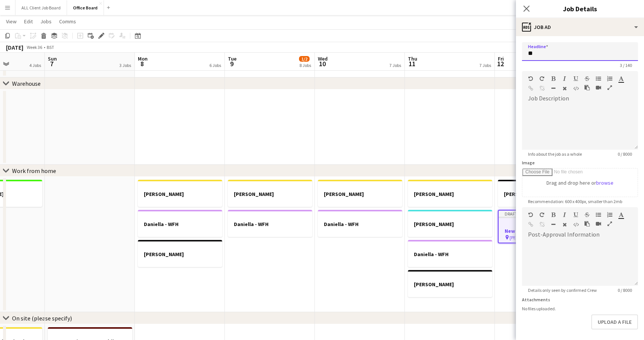  I want to click on div: Draft, so click(540, 214).